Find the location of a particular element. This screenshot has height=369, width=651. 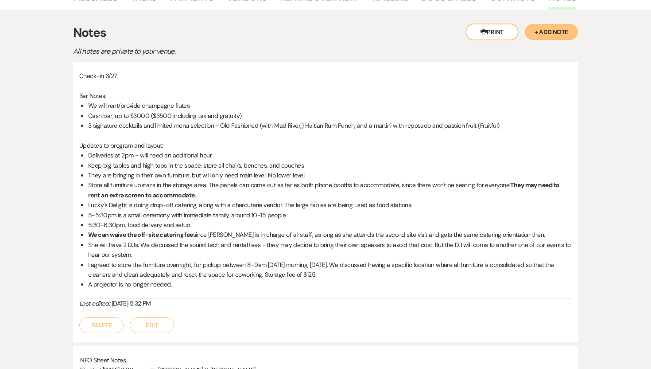

strong: They may need to rent an extra screen to accommodate. is located at coordinates (324, 190).